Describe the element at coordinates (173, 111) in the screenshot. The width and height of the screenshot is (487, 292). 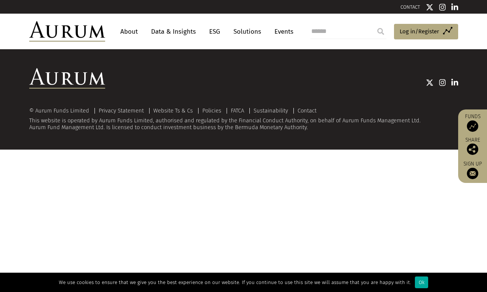
I see `a: Website Ts & Cs` at that location.